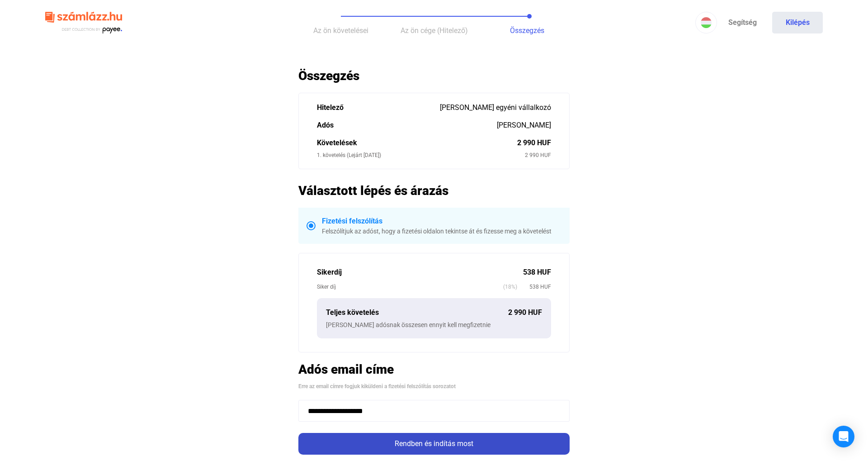 The image size is (868, 461). I want to click on h2: Adós email címe, so click(434, 369).